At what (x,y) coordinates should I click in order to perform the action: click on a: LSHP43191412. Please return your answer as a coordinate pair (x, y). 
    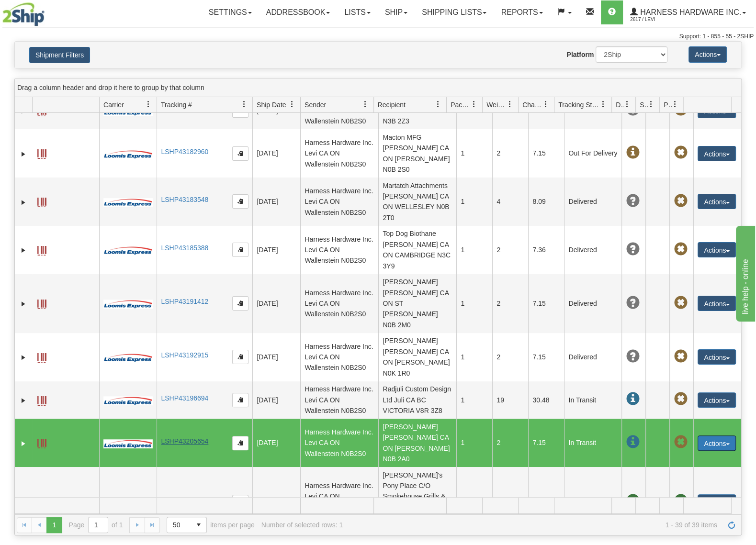
    Looking at the image, I should click on (184, 302).